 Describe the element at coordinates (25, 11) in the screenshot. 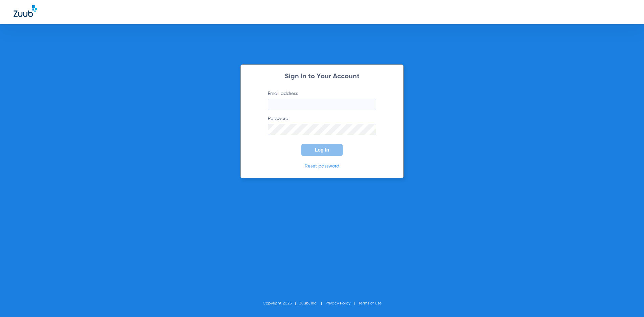

I see `img: Zuub Logo` at that location.